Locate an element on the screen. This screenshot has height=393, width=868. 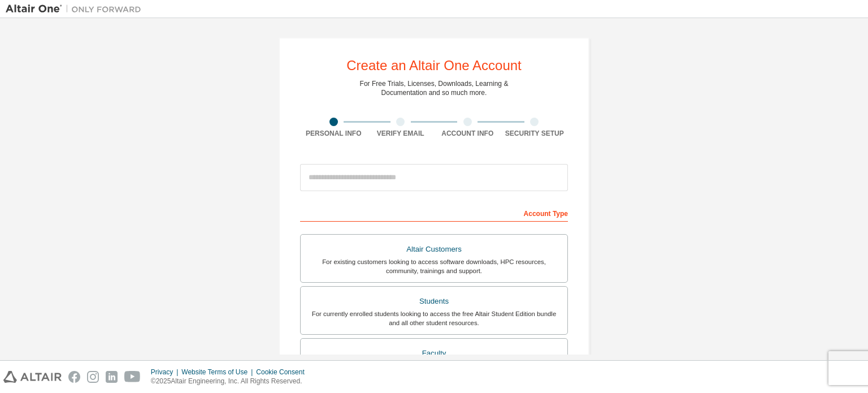
div: Students is located at coordinates (434, 301).